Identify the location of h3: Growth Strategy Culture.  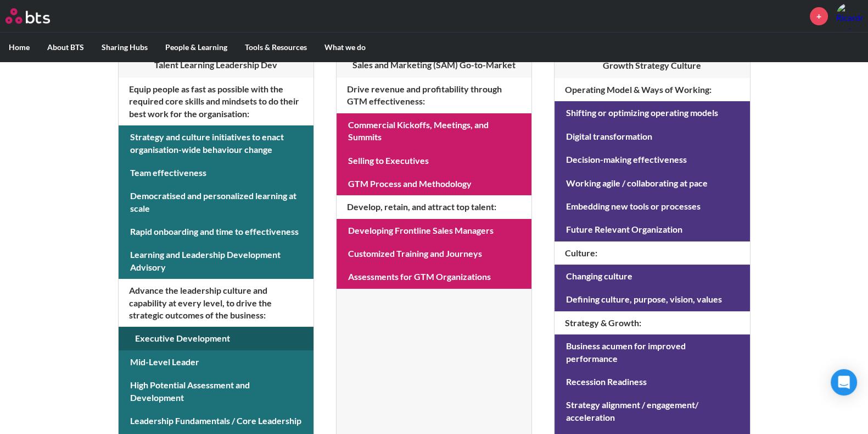
(652, 65).